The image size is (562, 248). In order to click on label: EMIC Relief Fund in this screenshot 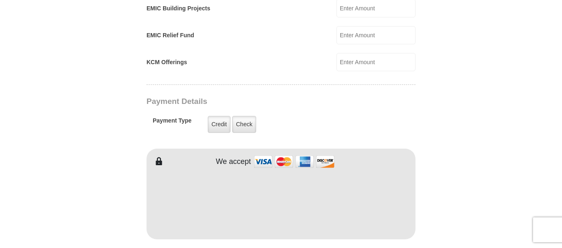, I will do `click(170, 35)`.